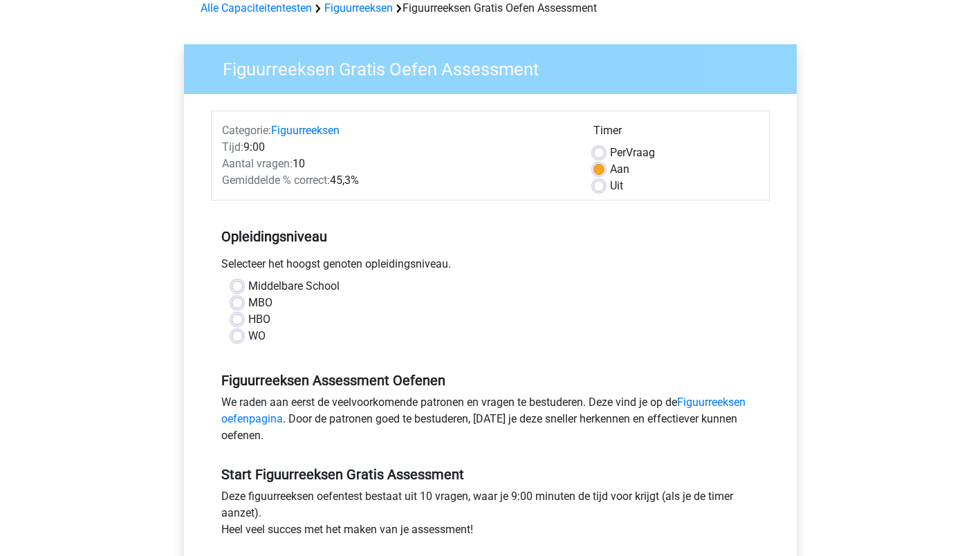  Describe the element at coordinates (490, 422) in the screenshot. I see `div: We raden aan eerst de veelvoorkomende patronen en vragen te bestuderen. Deze vind je op de . Door...` at that location.